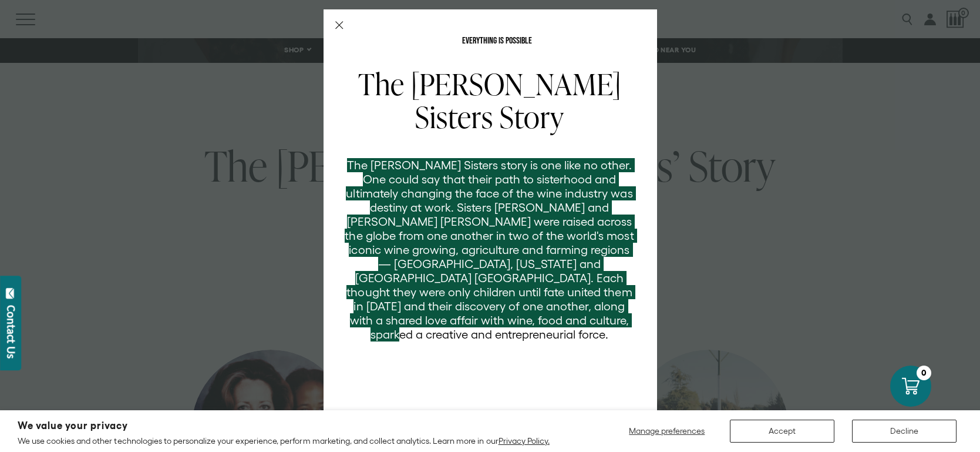 The height and width of the screenshot is (452, 980). I want to click on a: Privacy Policy., so click(524, 441).